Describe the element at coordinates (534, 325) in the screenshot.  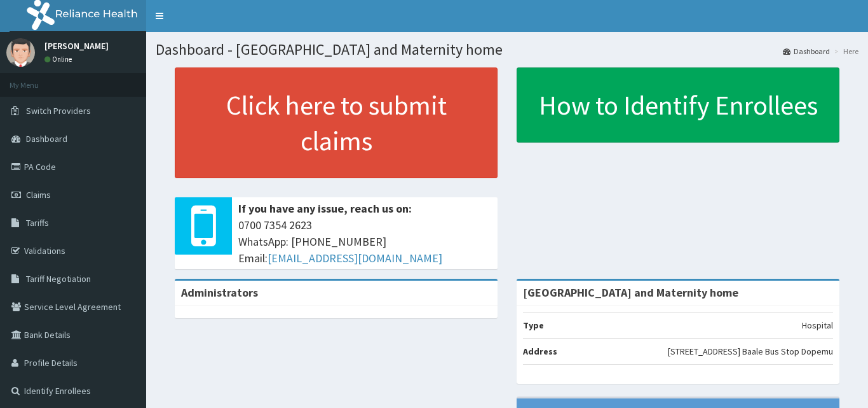
I see `b: Type` at that location.